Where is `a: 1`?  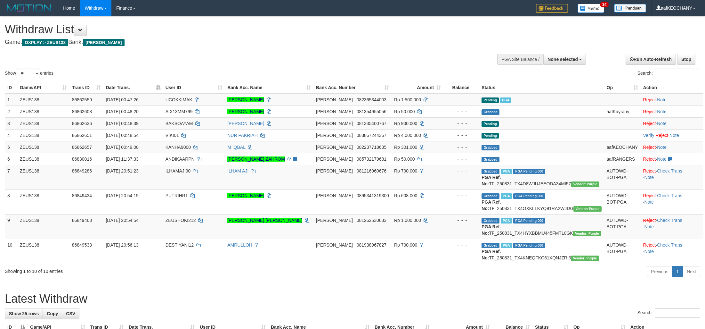 a: 1 is located at coordinates (678, 271).